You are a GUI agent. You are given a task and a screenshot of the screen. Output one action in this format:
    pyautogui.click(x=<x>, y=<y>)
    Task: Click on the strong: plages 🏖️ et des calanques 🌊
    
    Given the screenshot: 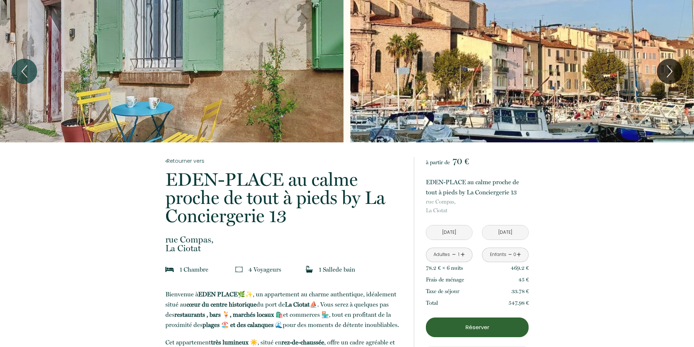 What is the action you would take?
    pyautogui.click(x=243, y=325)
    